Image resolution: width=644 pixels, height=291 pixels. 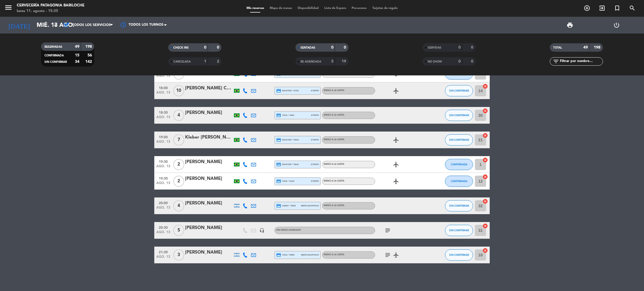 I want to click on span: Disponibilidad, so click(x=308, y=8).